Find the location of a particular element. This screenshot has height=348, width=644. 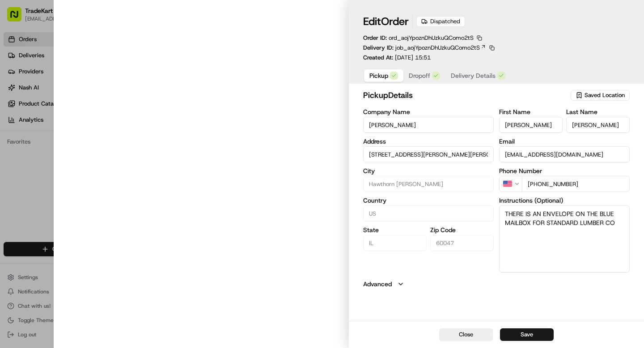

div: Delivery ID: is located at coordinates (429, 48).